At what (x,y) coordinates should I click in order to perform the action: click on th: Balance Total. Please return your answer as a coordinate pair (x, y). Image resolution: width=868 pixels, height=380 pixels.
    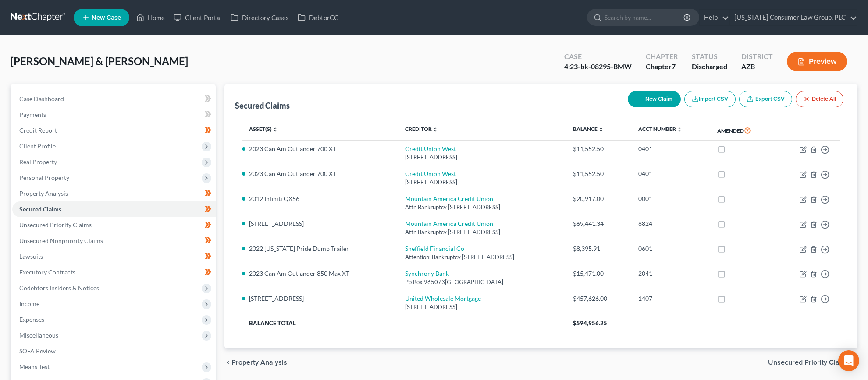
    Looking at the image, I should click on (404, 323).